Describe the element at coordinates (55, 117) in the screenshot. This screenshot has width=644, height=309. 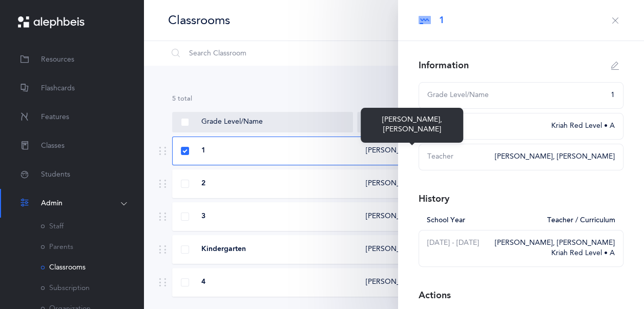
I see `span: Features` at that location.